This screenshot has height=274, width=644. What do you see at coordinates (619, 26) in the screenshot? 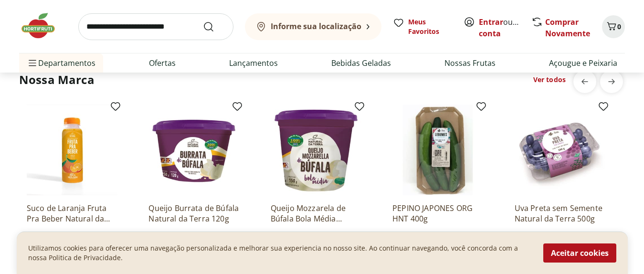
I see `span: 0` at bounding box center [619, 26].